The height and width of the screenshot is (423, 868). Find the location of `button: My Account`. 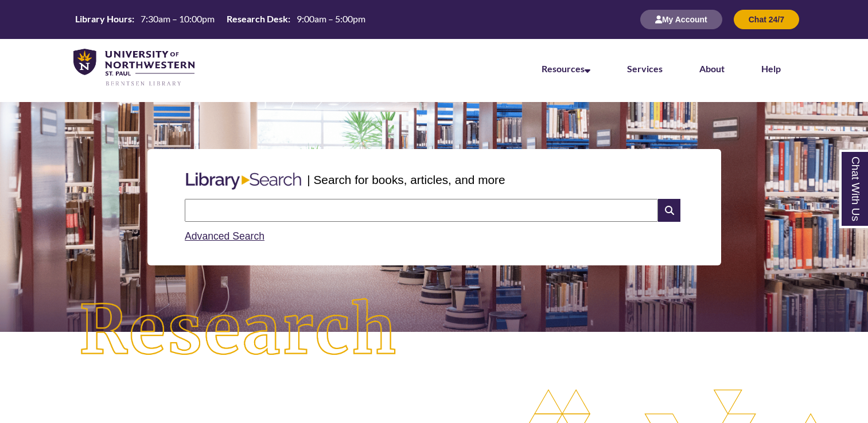

button: My Account is located at coordinates (681, 19).